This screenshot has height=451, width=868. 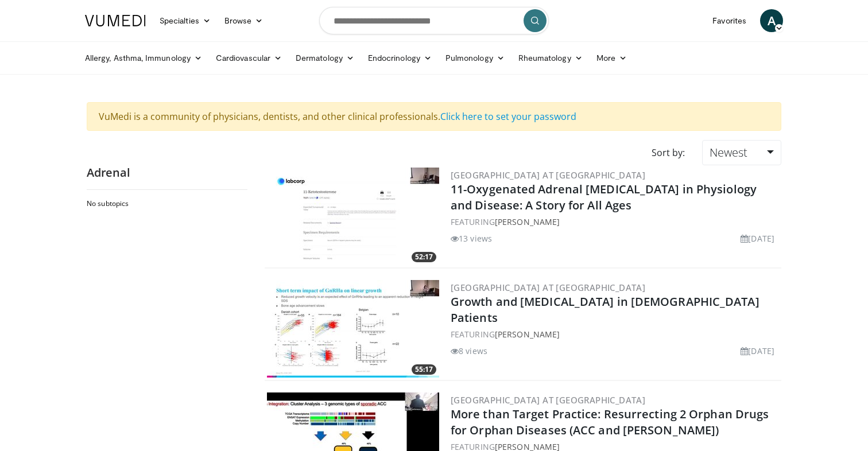 I want to click on a: Pulmonology, so click(x=475, y=58).